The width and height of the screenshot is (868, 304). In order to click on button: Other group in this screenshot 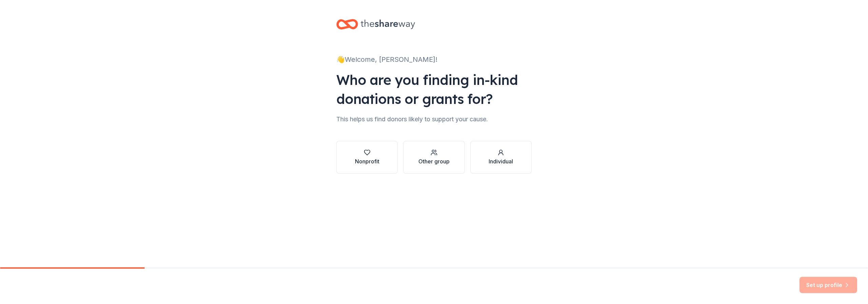, I will do `click(433, 157)`.